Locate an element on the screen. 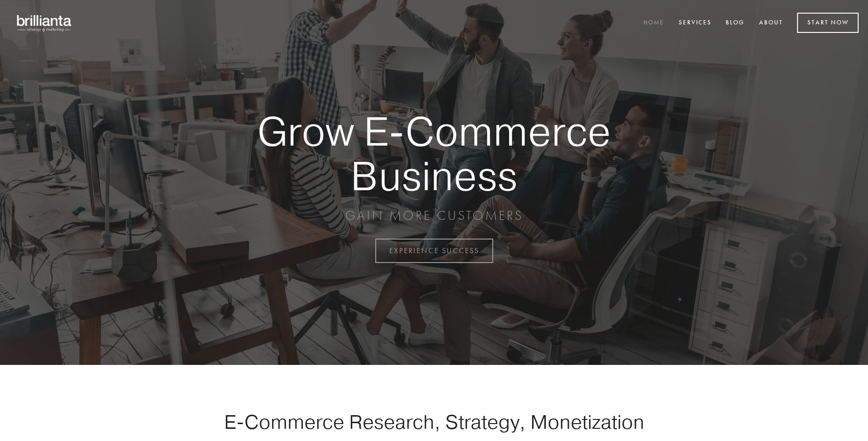 The width and height of the screenshot is (868, 441). a: Blog is located at coordinates (735, 23).